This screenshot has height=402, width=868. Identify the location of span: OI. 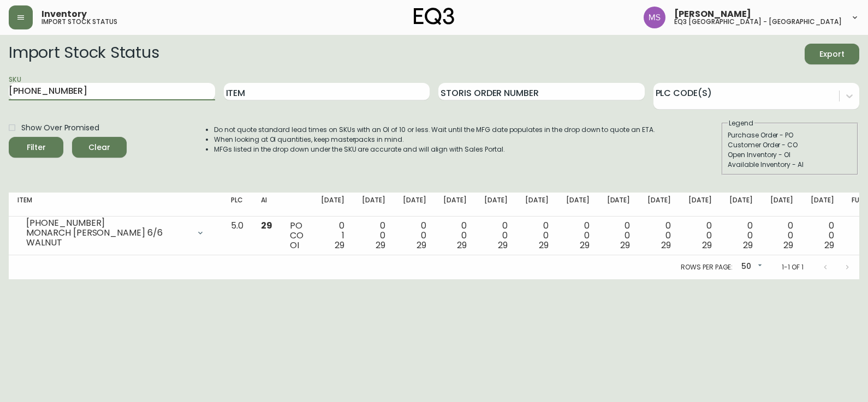
(294, 245).